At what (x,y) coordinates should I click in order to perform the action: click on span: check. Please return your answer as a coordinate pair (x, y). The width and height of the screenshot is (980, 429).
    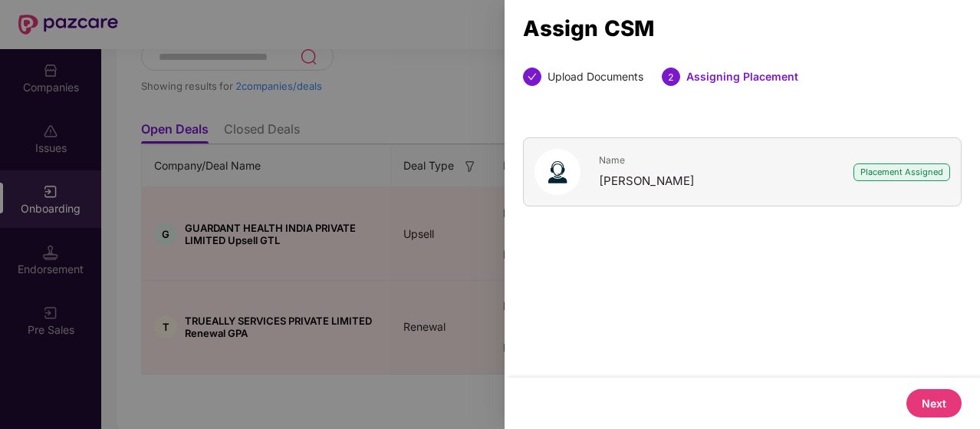
    Looking at the image, I should click on (533, 77).